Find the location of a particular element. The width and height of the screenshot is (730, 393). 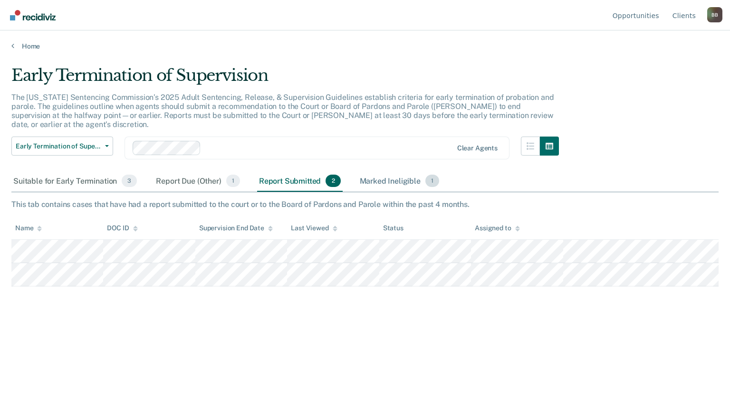

div: Marked Ineligible1 is located at coordinates (400, 181).